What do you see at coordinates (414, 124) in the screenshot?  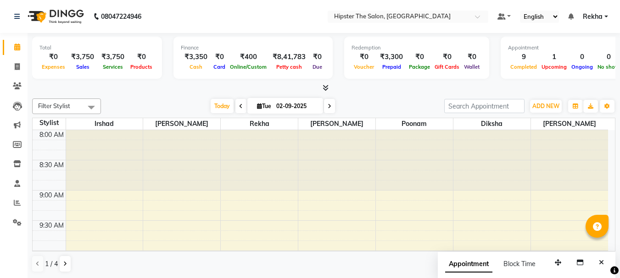 I see `span: poonam` at bounding box center [414, 124].